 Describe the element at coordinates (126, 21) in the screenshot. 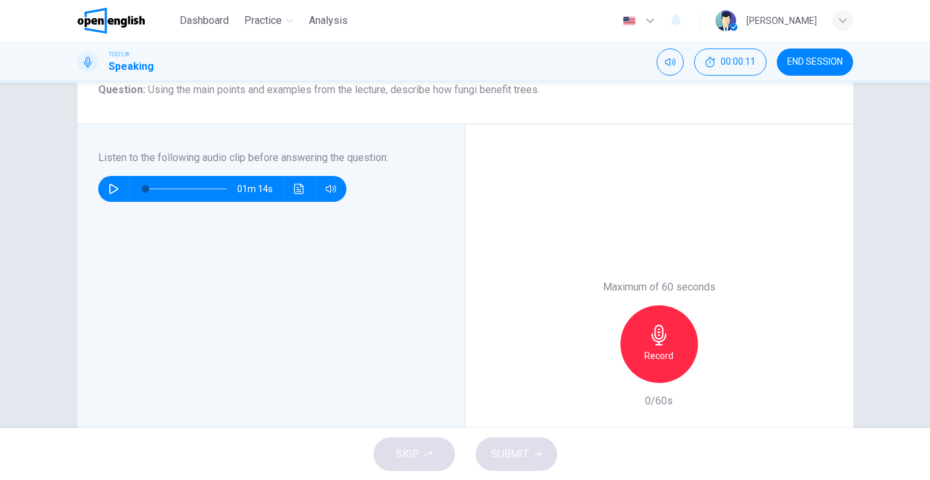

I see `a: OpenEnglish logo` at that location.